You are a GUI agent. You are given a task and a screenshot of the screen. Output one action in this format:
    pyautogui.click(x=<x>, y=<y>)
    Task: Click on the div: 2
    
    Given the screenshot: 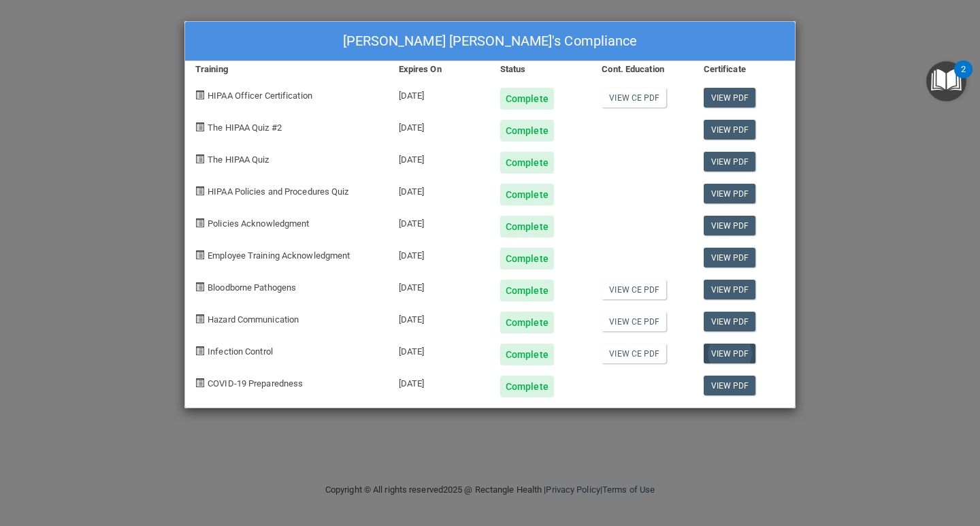 What is the action you would take?
    pyautogui.click(x=963, y=78)
    